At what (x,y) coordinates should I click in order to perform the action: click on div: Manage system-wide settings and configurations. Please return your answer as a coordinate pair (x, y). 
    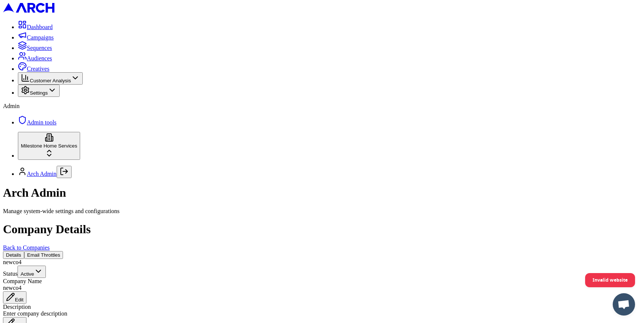
    Looking at the image, I should click on (322, 211).